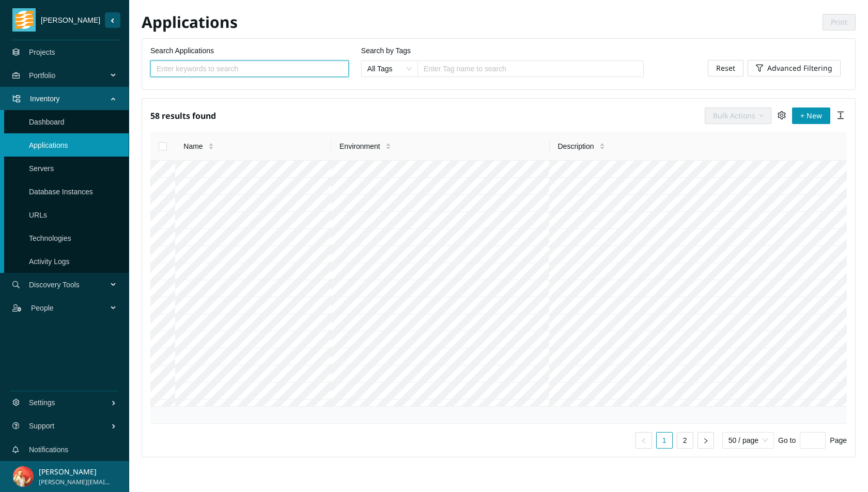  I want to click on span: All Tags, so click(390, 69).